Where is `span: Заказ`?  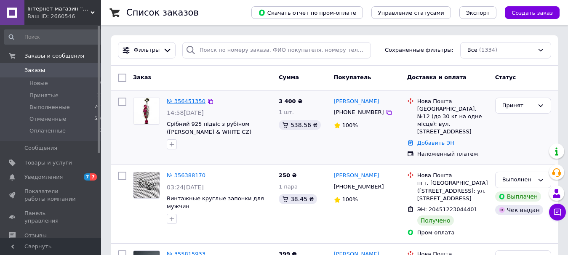
span: Заказ is located at coordinates (142, 77).